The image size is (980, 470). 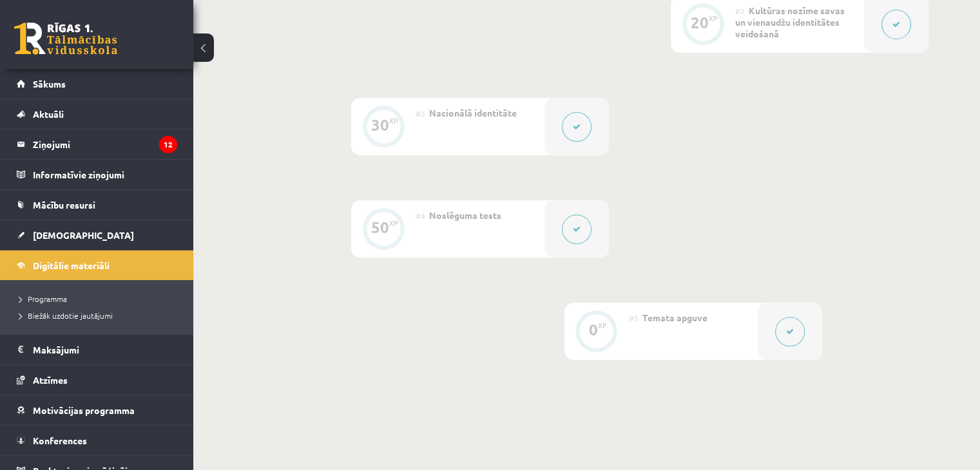 I want to click on a: Rīgas 1. Tālmācības vidusskola, so click(x=66, y=38).